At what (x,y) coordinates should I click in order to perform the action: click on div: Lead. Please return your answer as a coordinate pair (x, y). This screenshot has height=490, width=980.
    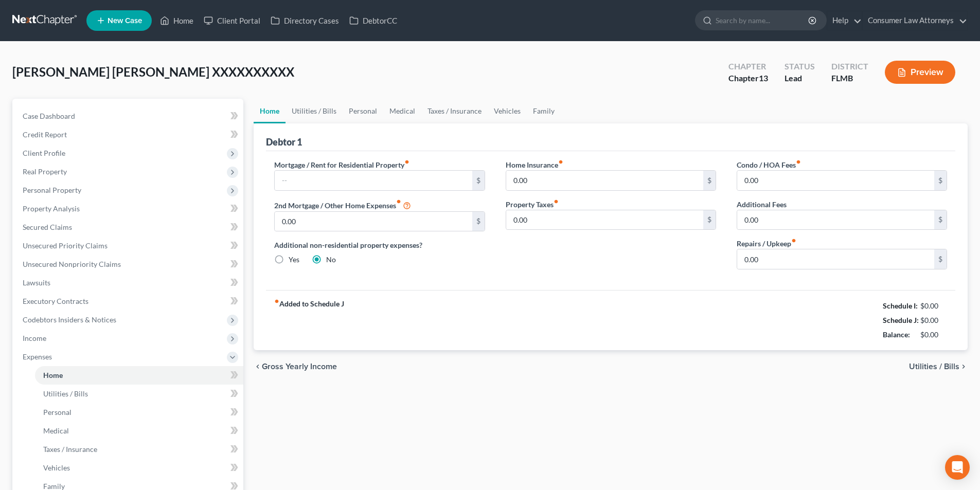
    Looking at the image, I should click on (800, 78).